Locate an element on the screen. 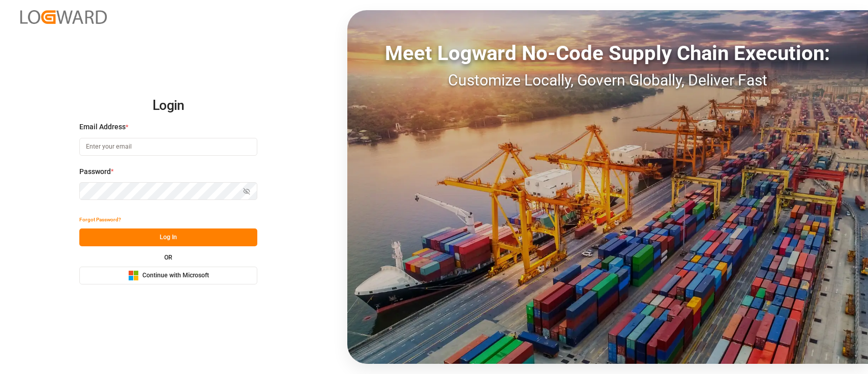 This screenshot has height=374, width=868. span: Continue with Microsoft is located at coordinates (175, 276).